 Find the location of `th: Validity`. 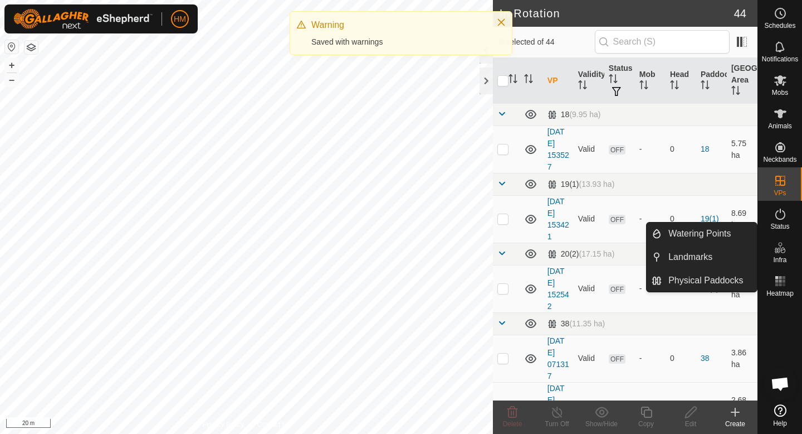

th: Validity is located at coordinates (589, 81).